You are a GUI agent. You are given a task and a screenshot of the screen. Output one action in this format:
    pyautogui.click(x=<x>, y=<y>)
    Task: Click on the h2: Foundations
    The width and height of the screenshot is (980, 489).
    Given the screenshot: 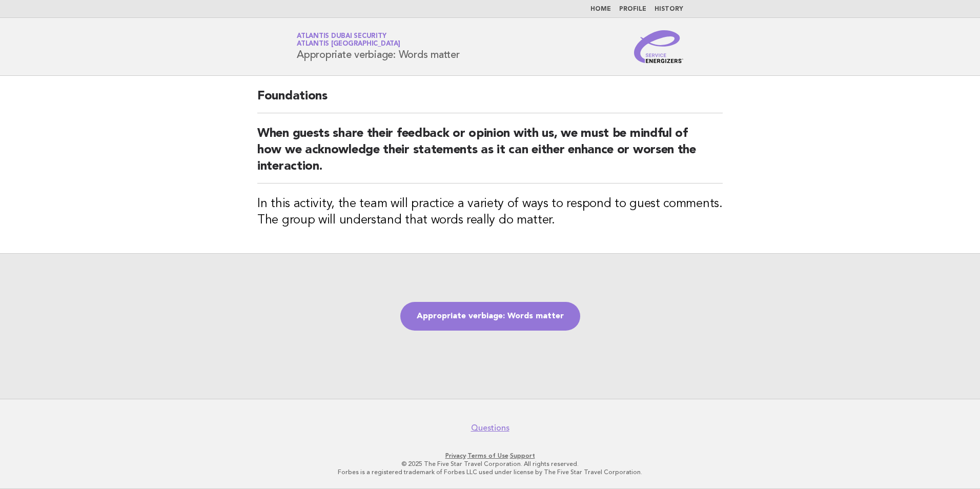 What is the action you would take?
    pyautogui.click(x=490, y=100)
    